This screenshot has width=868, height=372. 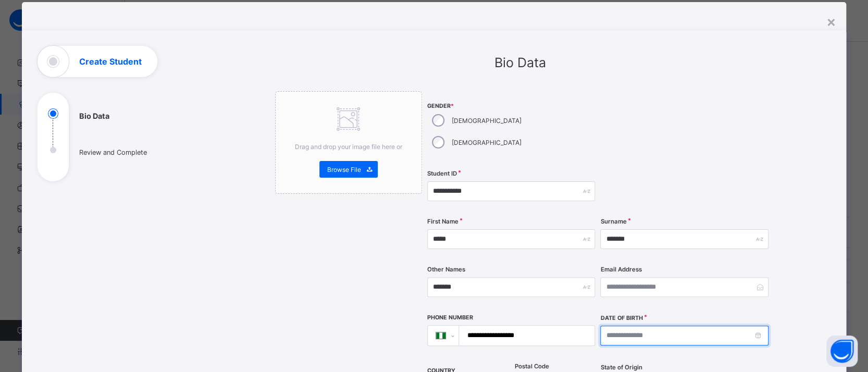 I want to click on label: First Name, so click(x=443, y=221).